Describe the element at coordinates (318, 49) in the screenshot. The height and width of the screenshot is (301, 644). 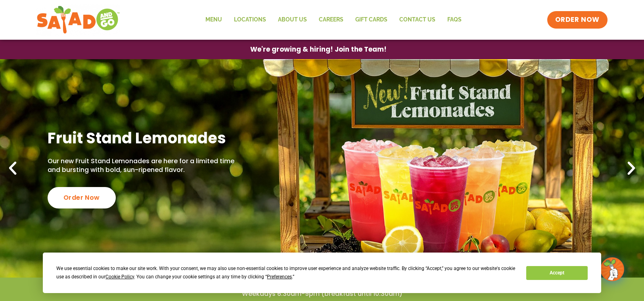
I see `span: We're growing & hiring! Join the Team!` at that location.